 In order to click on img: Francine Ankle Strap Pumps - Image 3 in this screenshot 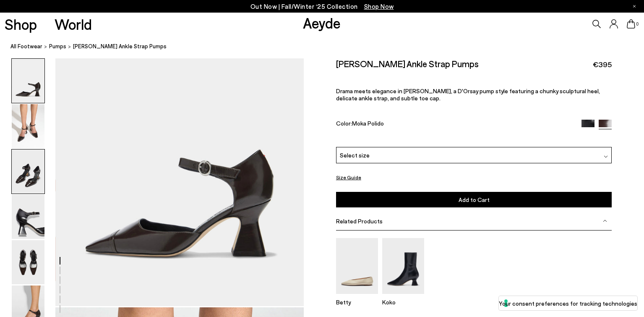, I will do `click(29, 171)`.